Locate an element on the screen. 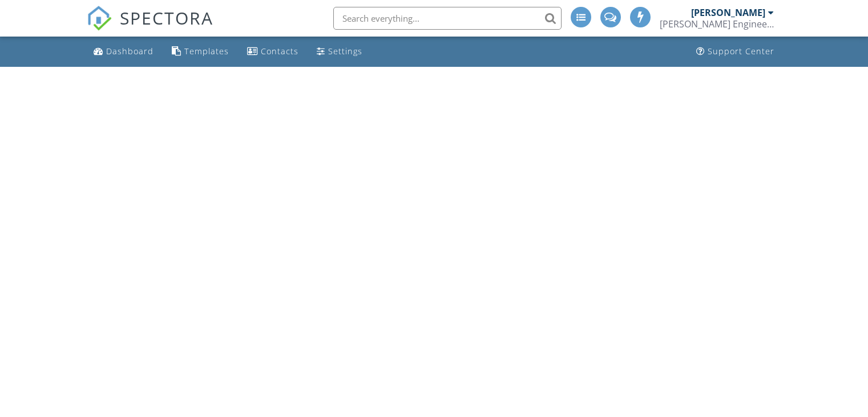 This screenshot has height=417, width=868. div: Settings is located at coordinates (345, 51).